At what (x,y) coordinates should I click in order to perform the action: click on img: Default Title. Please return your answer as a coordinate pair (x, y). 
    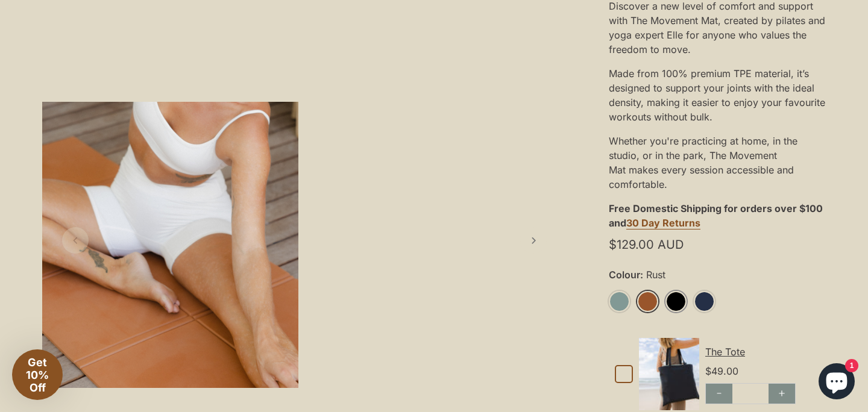
    Looking at the image, I should click on (669, 374).